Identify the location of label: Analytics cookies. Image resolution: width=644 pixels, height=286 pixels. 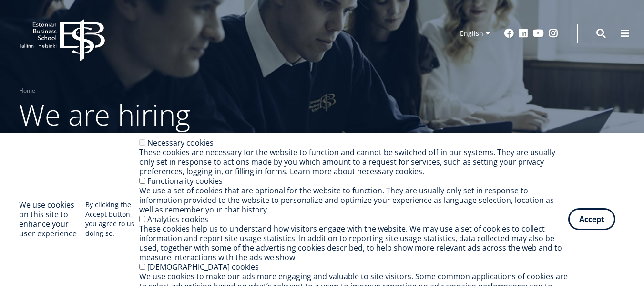
(178, 219).